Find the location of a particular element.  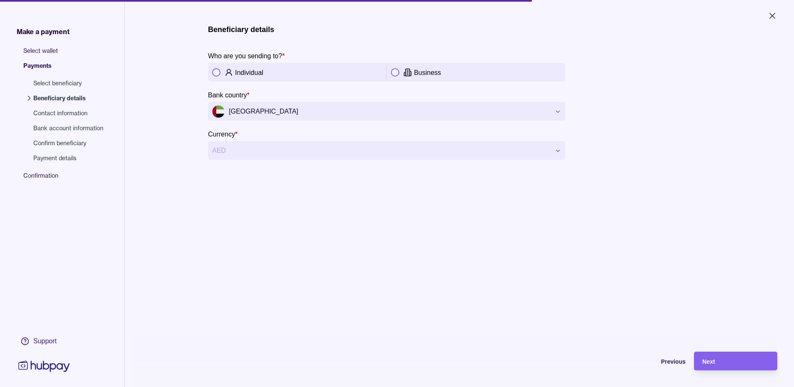

span: Make a payment is located at coordinates (43, 32).